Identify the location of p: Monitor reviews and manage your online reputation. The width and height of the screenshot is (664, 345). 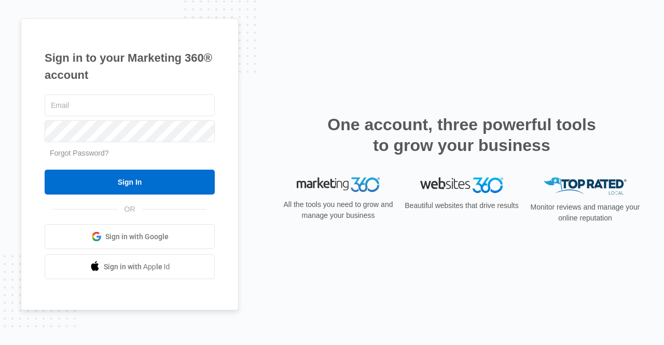
(585, 213).